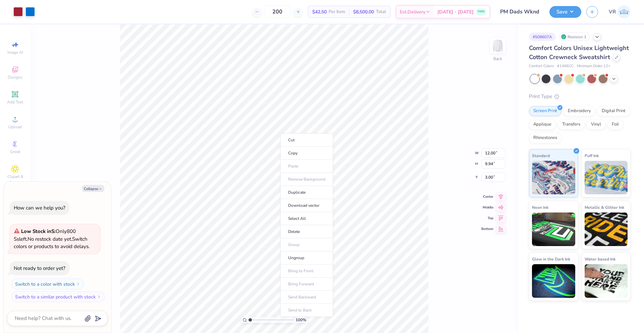  Describe the element at coordinates (541, 66) in the screenshot. I see `span: Comfort Colors` at that location.